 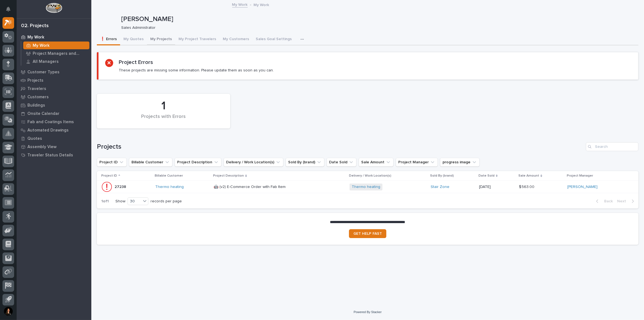 I want to click on p: Show, so click(x=121, y=201).